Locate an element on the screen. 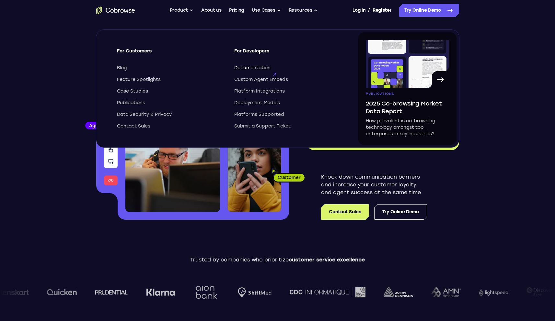  p: How prevalent is co-browsing technology amongst top enterprises in key industries? is located at coordinates (407, 128).